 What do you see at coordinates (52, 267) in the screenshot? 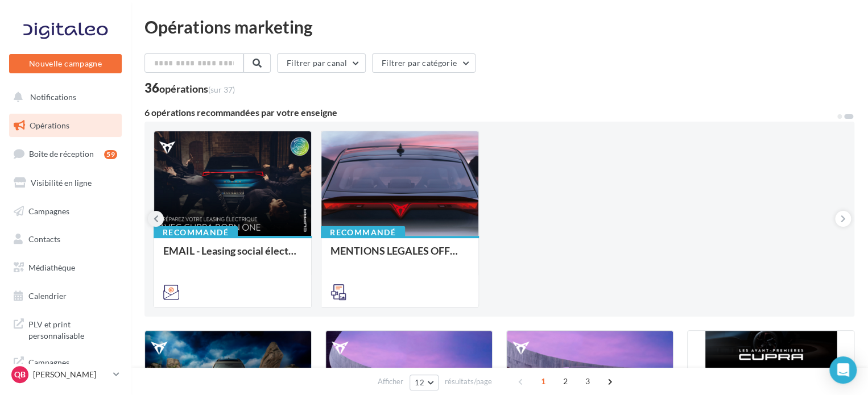
I see `span: Médiathèque` at bounding box center [52, 267].